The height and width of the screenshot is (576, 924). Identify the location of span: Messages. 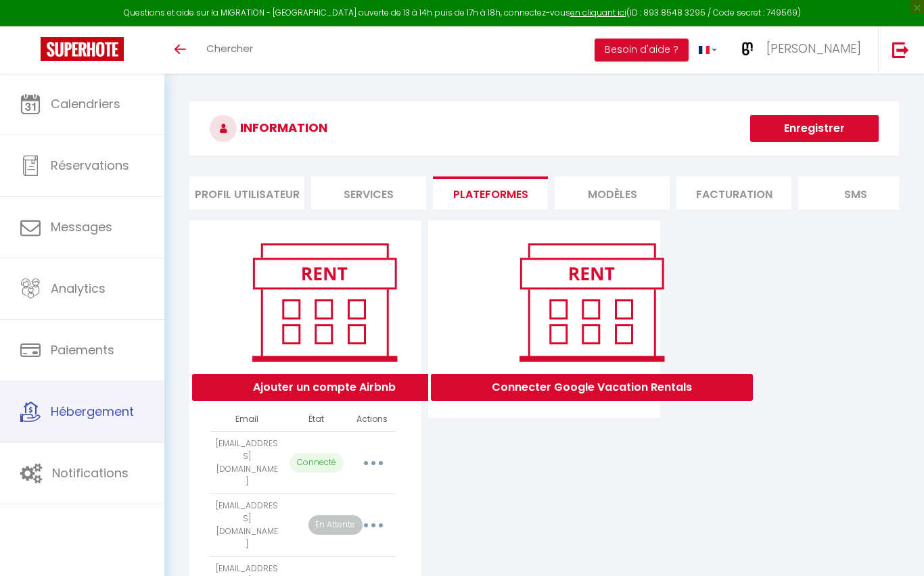
(81, 227).